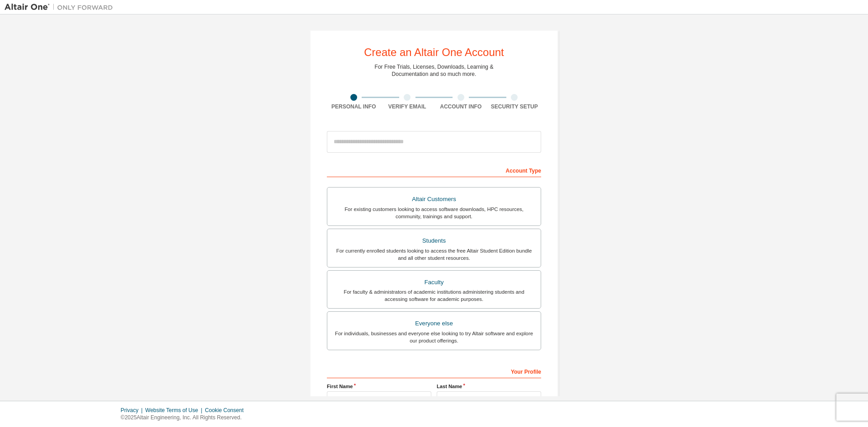 This screenshot has height=427, width=868. What do you see at coordinates (434, 296) in the screenshot?
I see `div: For faculty & administrators of academic institutions administering students and accessing softwa...` at bounding box center [434, 296].